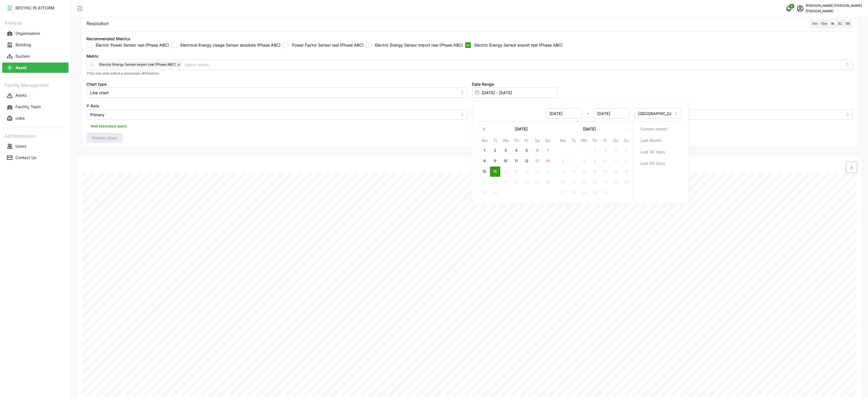 The height and width of the screenshot is (397, 868). Describe the element at coordinates (495, 150) in the screenshot. I see `button: 2 September 2025` at that location.